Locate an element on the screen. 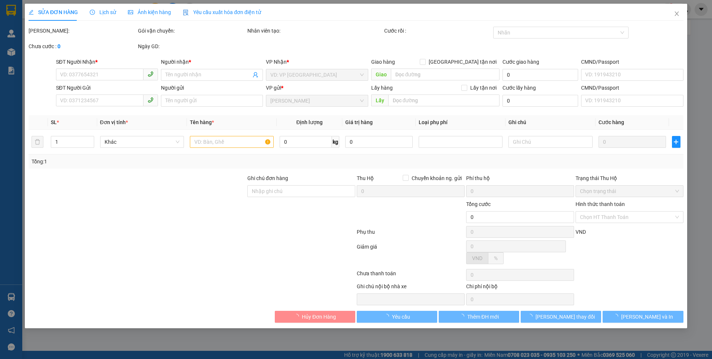 The image size is (712, 359). div: SĐT Người Nhận is located at coordinates (107, 62).